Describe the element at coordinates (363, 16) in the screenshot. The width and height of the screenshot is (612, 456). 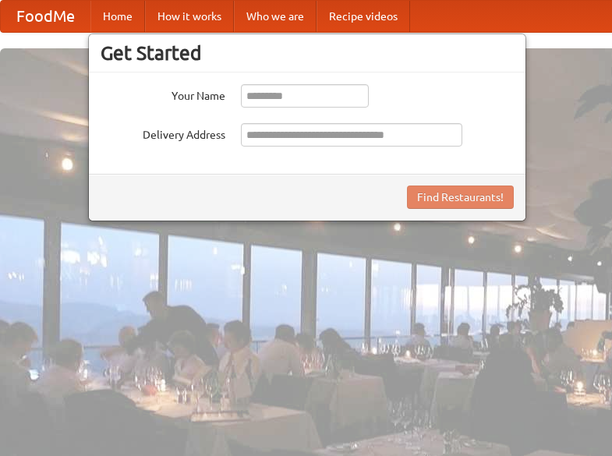
I see `a: Recipe videos` at that location.